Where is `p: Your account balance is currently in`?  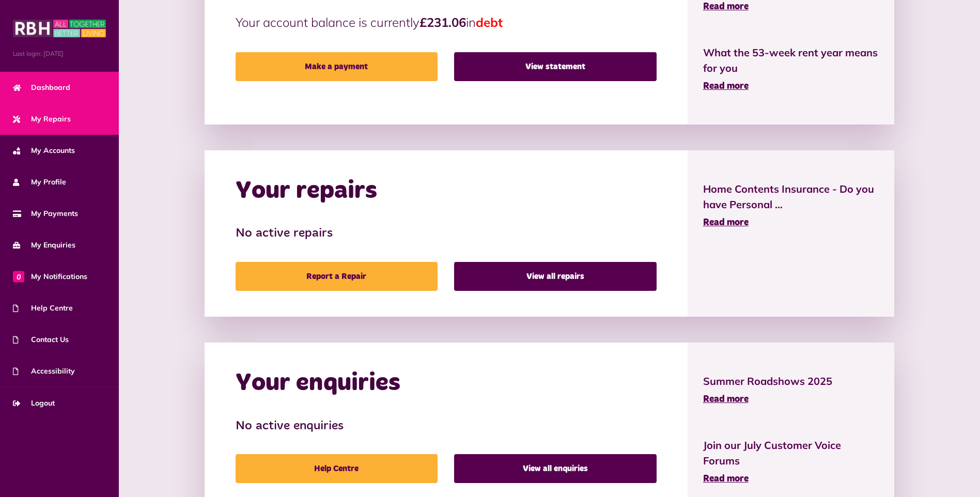 p: Your account balance is currently in is located at coordinates (445, 22).